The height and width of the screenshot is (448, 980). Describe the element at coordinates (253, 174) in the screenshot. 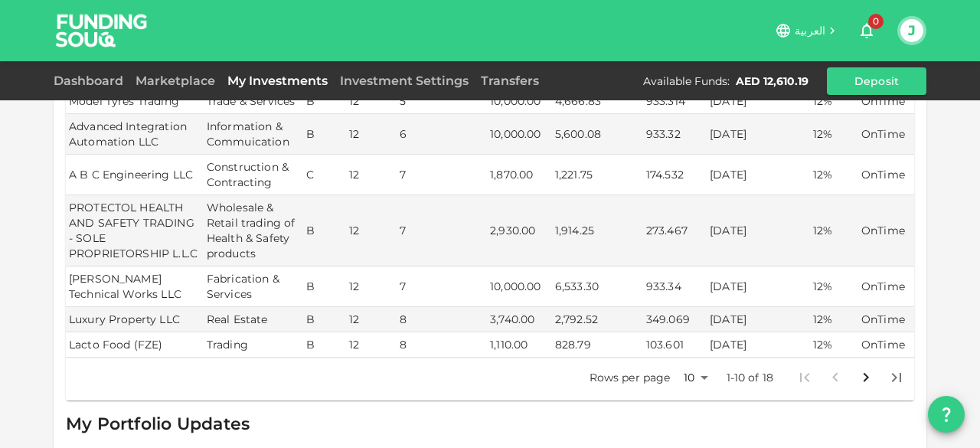

I see `td: Construction & Contracting` at that location.